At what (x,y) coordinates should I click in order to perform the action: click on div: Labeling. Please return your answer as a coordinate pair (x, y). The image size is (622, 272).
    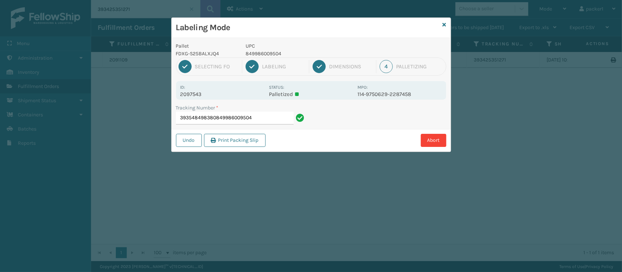
    Looking at the image, I should click on (284, 67).